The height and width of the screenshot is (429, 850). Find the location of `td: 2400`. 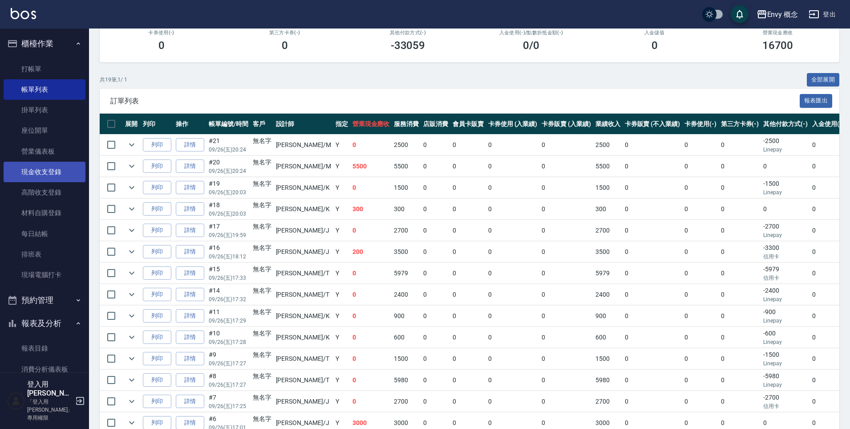

td: 2400 is located at coordinates (406, 294).